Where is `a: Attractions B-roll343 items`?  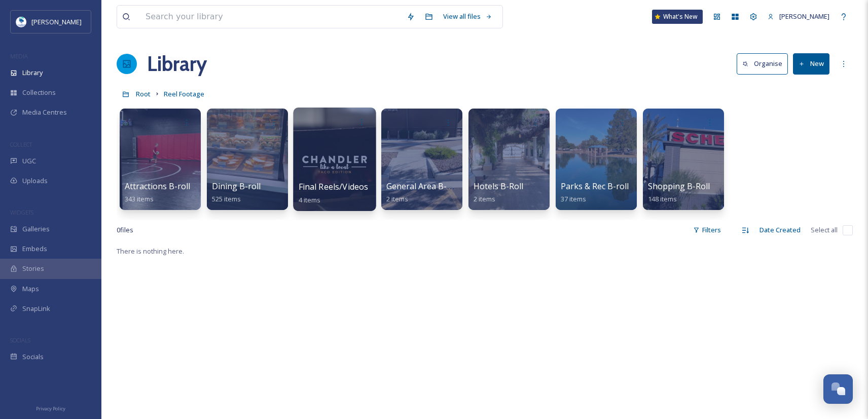
a: Attractions B-roll343 items is located at coordinates (157, 192).